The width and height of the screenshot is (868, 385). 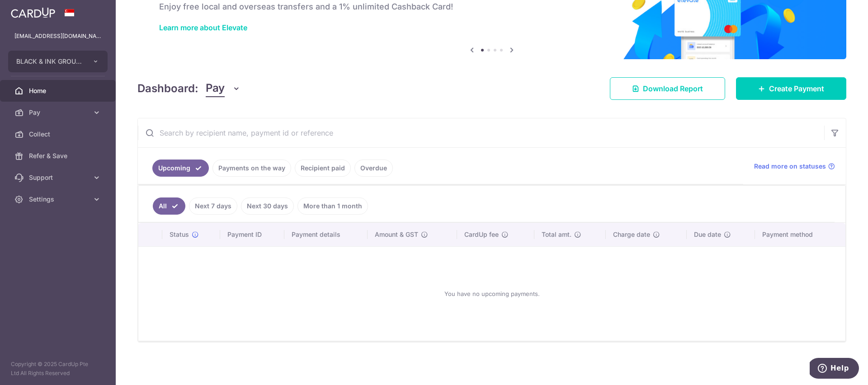 What do you see at coordinates (790, 167) in the screenshot?
I see `span: Read more on statuses` at bounding box center [790, 167].